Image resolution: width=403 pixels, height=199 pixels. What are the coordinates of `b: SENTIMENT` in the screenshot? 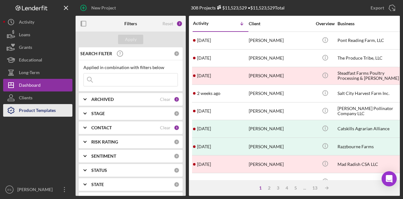 It's located at (104, 156).